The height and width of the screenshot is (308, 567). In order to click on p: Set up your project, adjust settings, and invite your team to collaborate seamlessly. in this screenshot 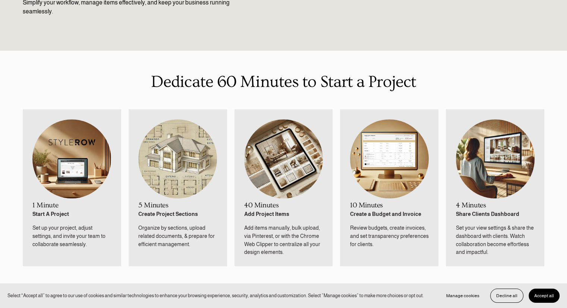, I will do `click(72, 236)`.